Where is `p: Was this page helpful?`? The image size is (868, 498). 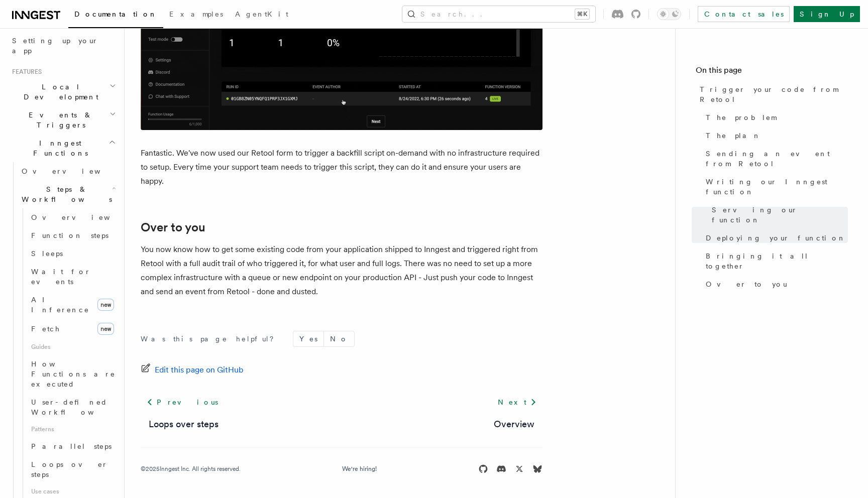 p: Was this page helpful? is located at coordinates (210, 339).